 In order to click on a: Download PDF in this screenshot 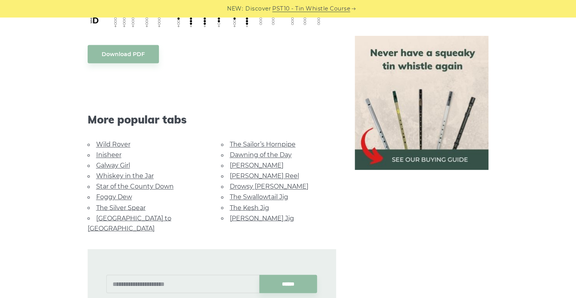, I will do `click(123, 54)`.